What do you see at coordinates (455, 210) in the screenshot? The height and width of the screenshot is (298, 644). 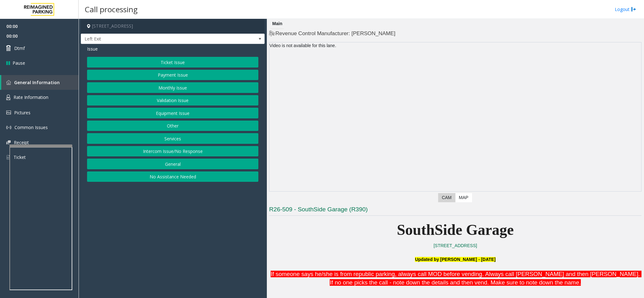 I see `h3: R26-509 - SouthSide Garage (R390)` at bounding box center [455, 210].